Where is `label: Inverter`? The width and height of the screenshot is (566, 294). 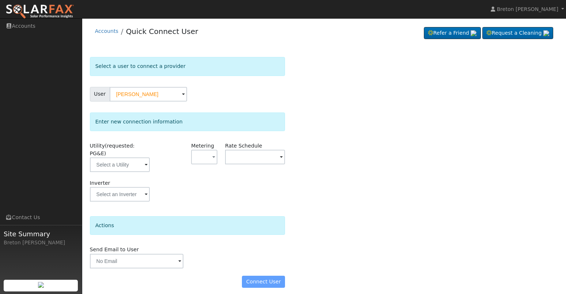
label: Inverter is located at coordinates (100, 183).